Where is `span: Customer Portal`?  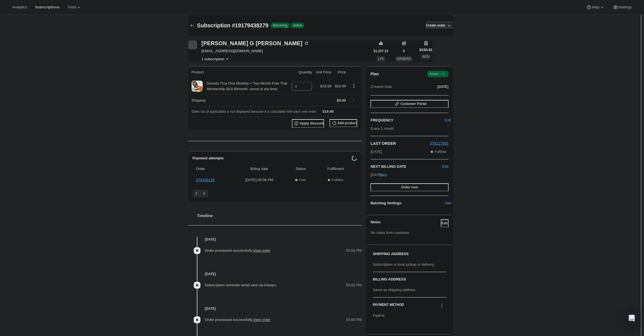
span: Customer Portal is located at coordinates (413, 104).